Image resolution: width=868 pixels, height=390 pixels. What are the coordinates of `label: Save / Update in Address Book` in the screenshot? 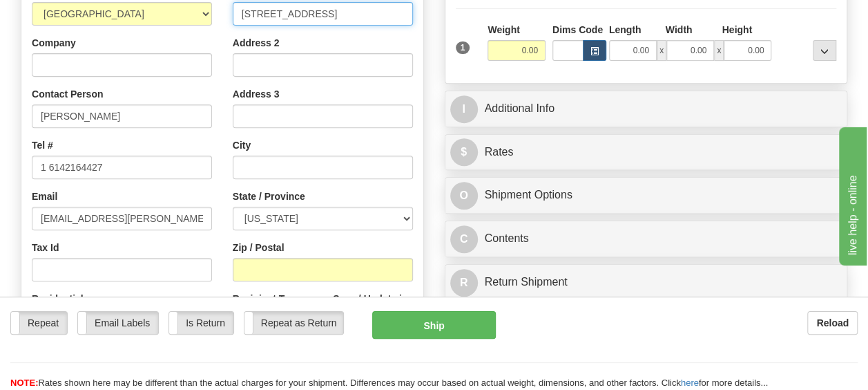 It's located at (372, 305).